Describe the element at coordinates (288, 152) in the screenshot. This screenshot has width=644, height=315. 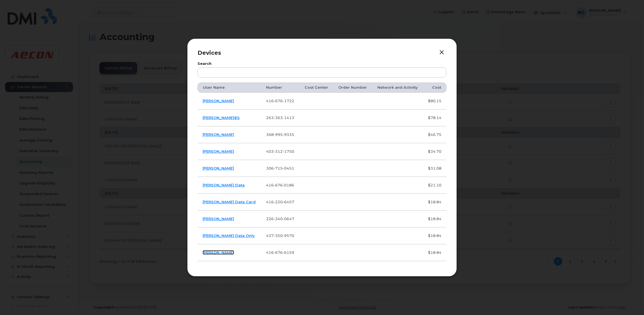
I see `span: 1750` at that location.